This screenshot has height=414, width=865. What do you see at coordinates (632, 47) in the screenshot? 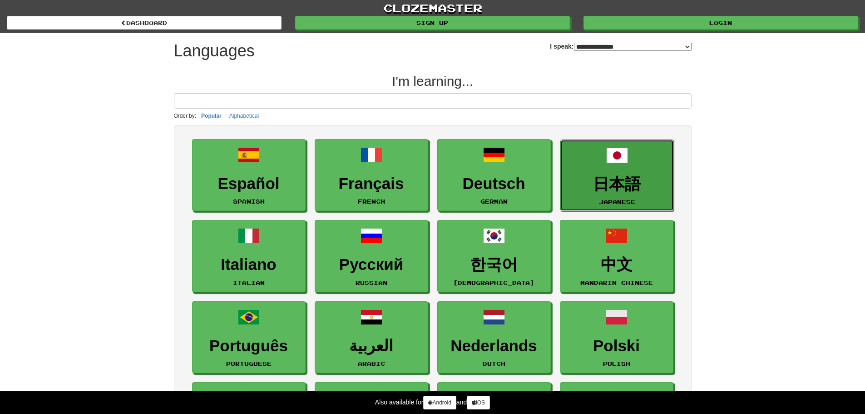
I see `select: I speak:` at bounding box center [632, 47].